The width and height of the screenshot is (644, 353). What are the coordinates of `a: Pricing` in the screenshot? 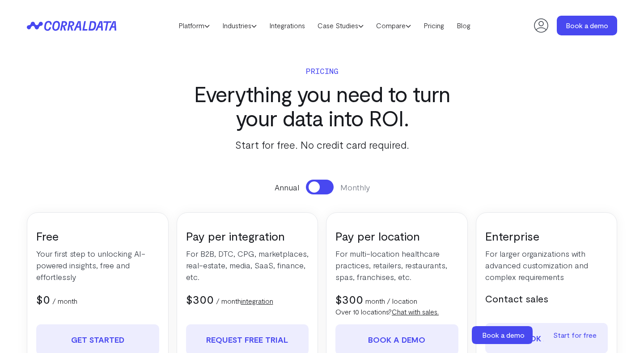 It's located at (434, 26).